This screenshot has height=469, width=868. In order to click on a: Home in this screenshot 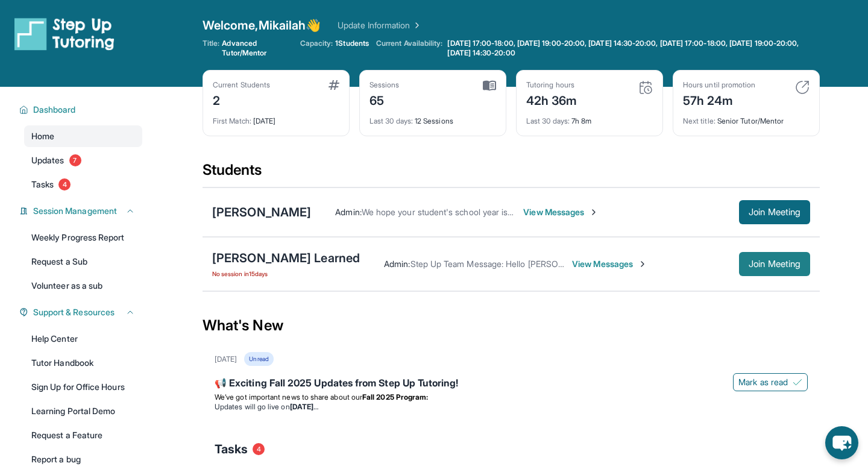, I will do `click(83, 136)`.